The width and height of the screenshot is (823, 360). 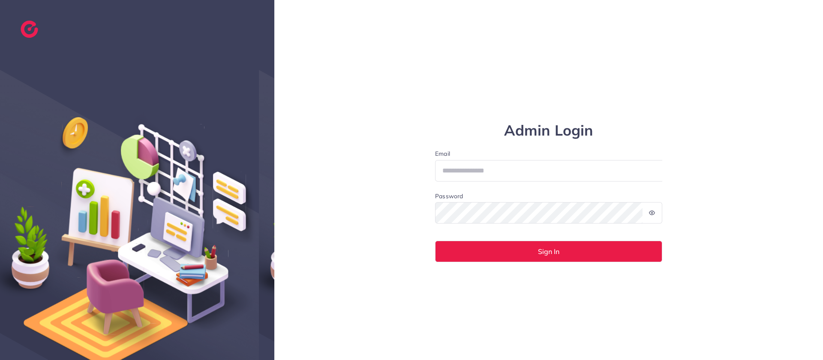 I want to click on h1: Admin Login, so click(x=549, y=130).